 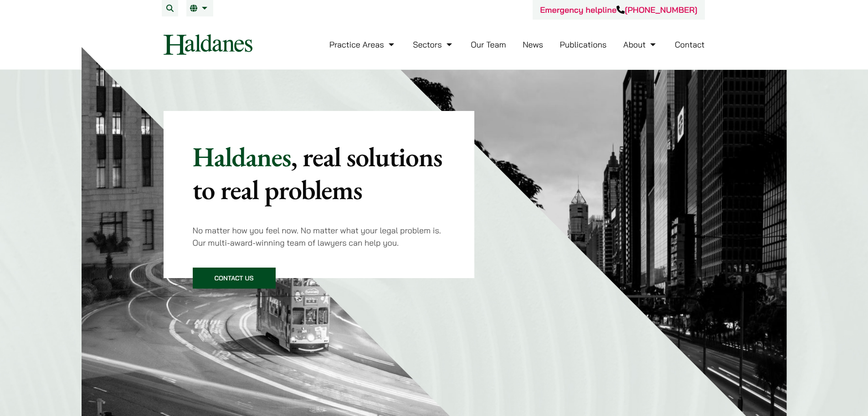 I want to click on mark: , real solutions to real problems, so click(x=318, y=173).